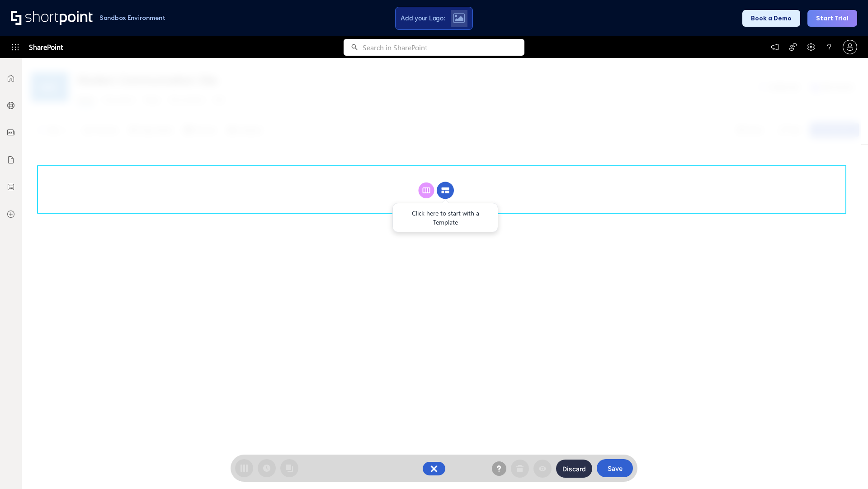 The height and width of the screenshot is (489, 868). Describe the element at coordinates (845, 467) in the screenshot. I see `div: Chat Widget` at that location.